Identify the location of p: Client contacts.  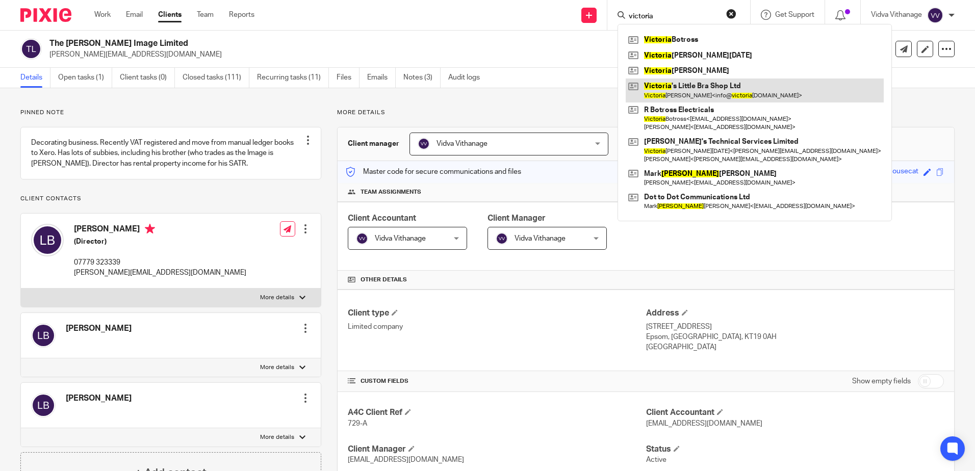
(171, 199).